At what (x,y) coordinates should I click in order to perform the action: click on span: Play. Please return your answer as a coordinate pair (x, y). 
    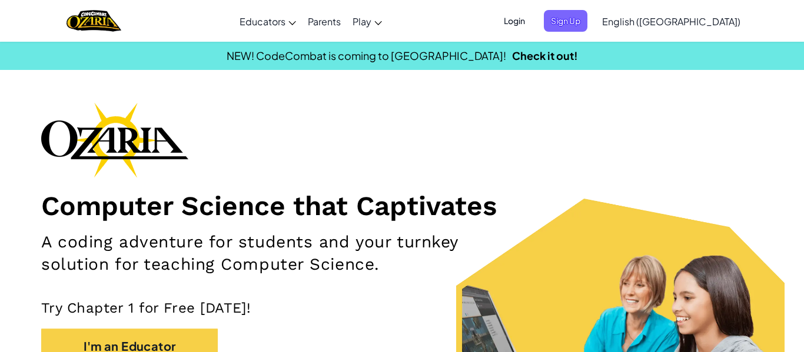
    Looking at the image, I should click on (362, 21).